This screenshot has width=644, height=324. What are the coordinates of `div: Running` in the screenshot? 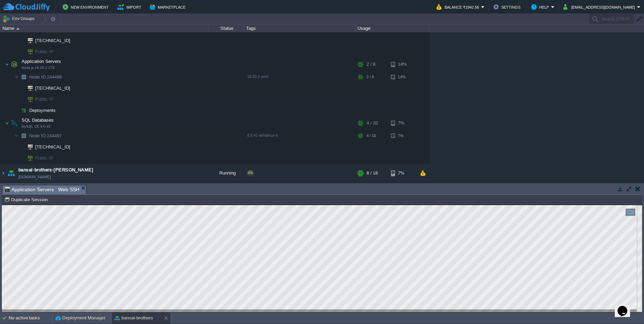 It's located at (226, 173).